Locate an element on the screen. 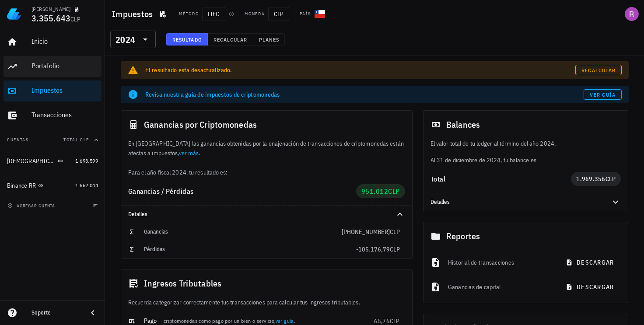 The height and width of the screenshot is (325, 644). div: Método is located at coordinates (188, 14).